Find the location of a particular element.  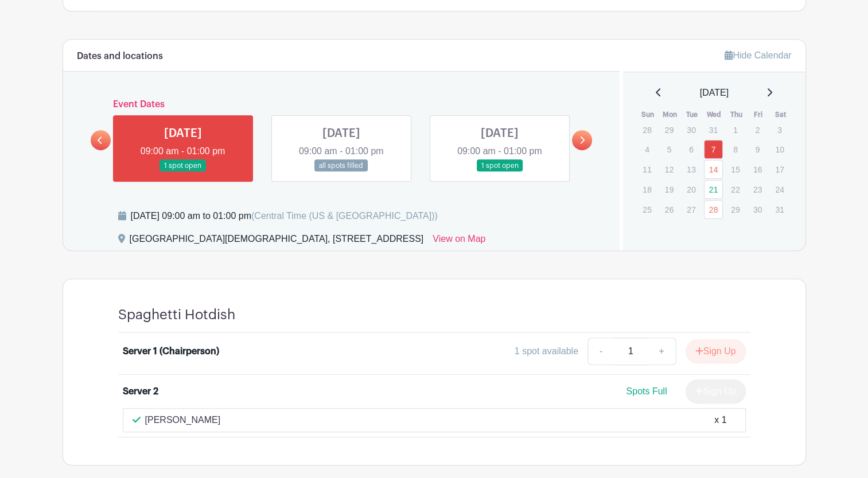

p: 3 is located at coordinates (779, 130).